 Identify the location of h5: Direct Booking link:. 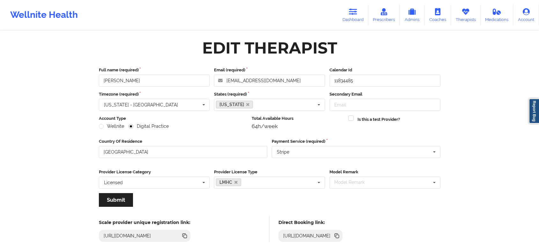
(310, 222).